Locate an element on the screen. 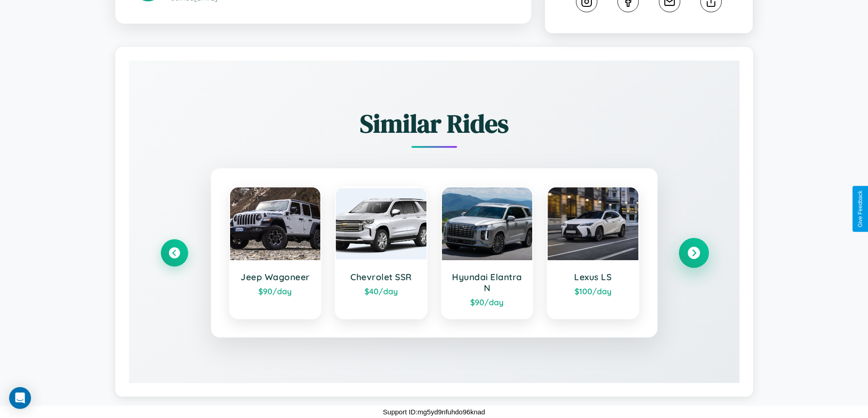 This screenshot has width=868, height=418. div: Give Feedback is located at coordinates (860, 209).